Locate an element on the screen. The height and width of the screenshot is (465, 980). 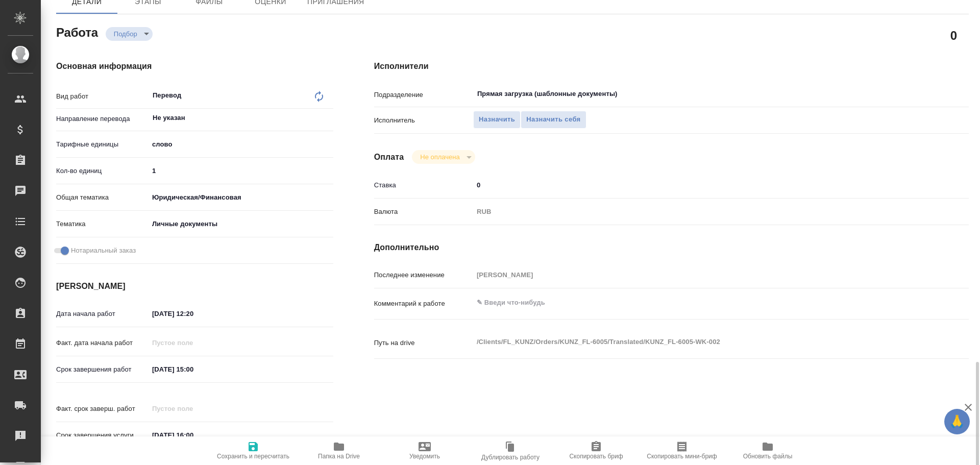
textarea: /Clients/FL_KUNZ/Orders/KUNZ_FL-6005/Translated/KUNZ_FL-6005-WK-002 is located at coordinates (696, 342).